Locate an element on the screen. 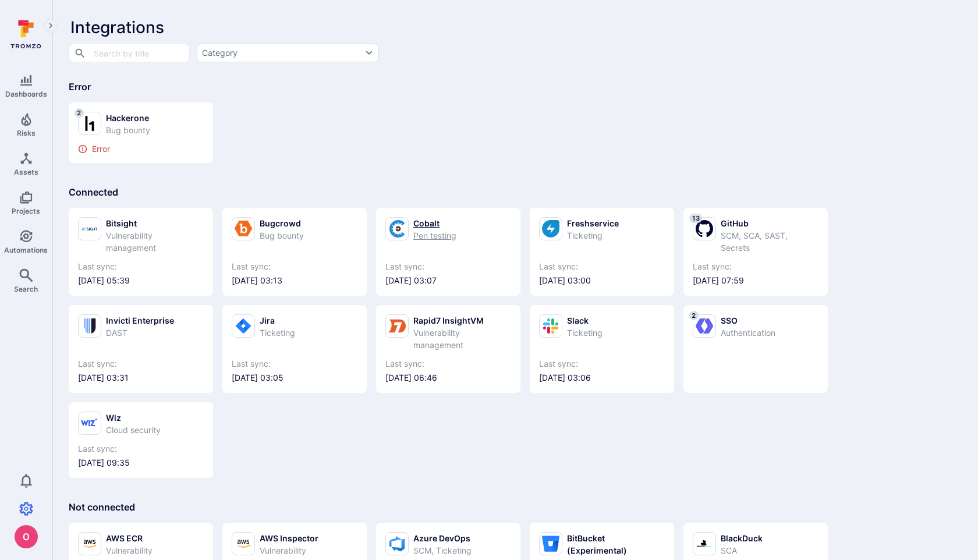 Image resolution: width=978 pixels, height=560 pixels. div: GitHub is located at coordinates (770, 223).